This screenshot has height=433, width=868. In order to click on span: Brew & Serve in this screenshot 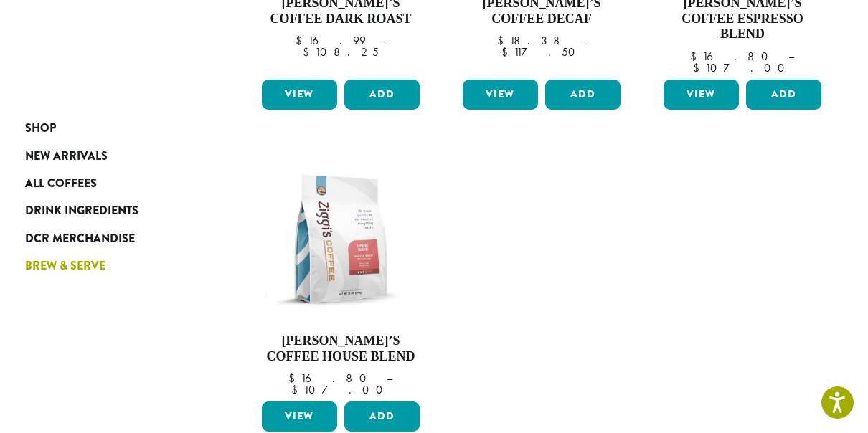, I will do `click(65, 266)`.